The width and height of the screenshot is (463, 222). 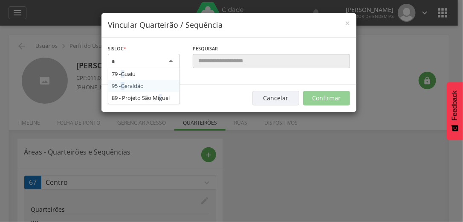 What do you see at coordinates (144, 86) in the screenshot?
I see `div: 95 - eraldão` at bounding box center [144, 86].